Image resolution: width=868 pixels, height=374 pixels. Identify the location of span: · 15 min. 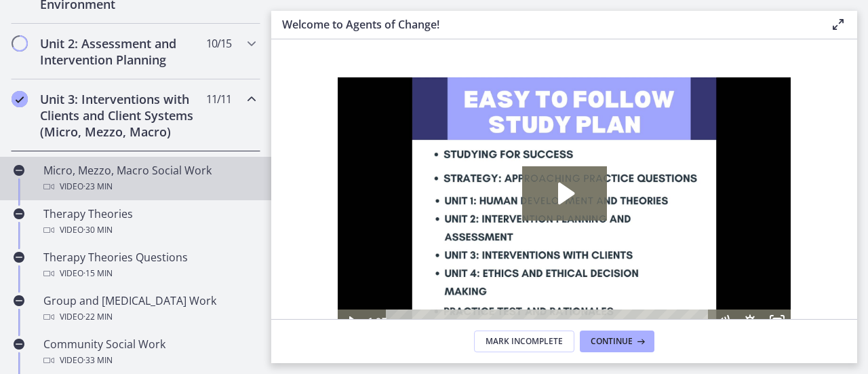
(97, 273).